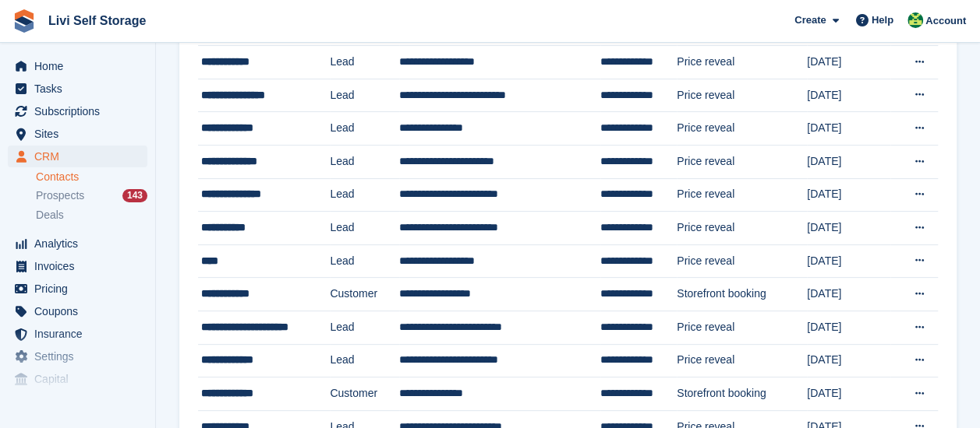  What do you see at coordinates (810, 21) in the screenshot?
I see `span: Create` at bounding box center [810, 21].